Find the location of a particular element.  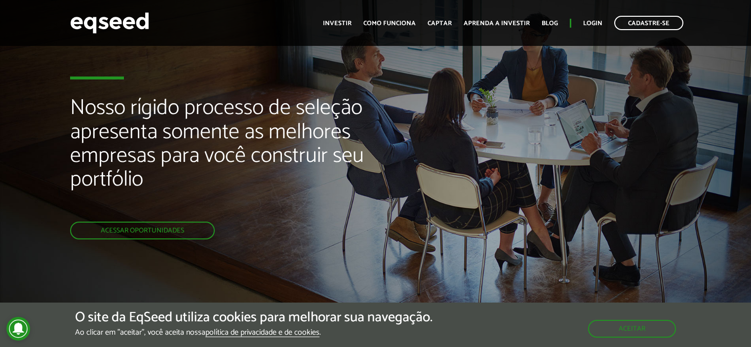

a: Cadastre-se is located at coordinates (649, 23).